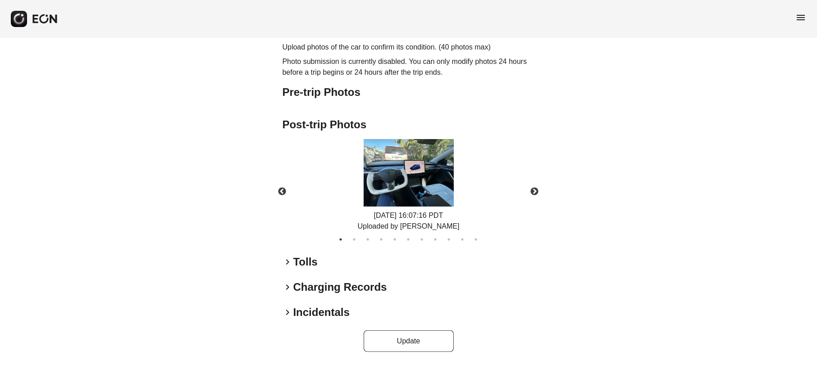 This screenshot has height=365, width=817. What do you see at coordinates (305, 262) in the screenshot?
I see `h2: Tolls` at bounding box center [305, 262].